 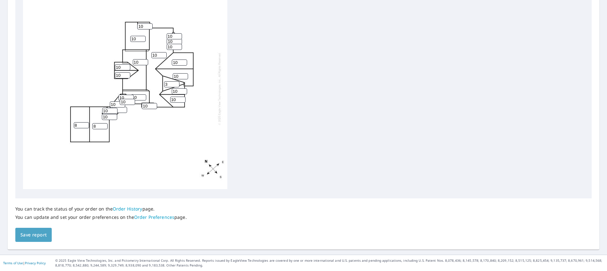 What do you see at coordinates (330, 263) in the screenshot?
I see `p: © 2025 Eagle View Technologies, Inc. and Pictometry International Corp. All Rights Reserved. Repo...` at bounding box center [330, 263].